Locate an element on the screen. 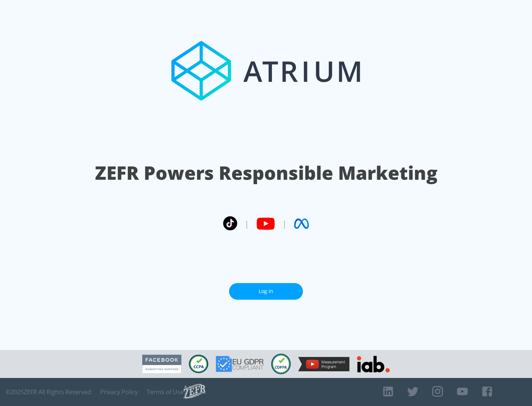  img: GDPR Compliant is located at coordinates (240, 364).